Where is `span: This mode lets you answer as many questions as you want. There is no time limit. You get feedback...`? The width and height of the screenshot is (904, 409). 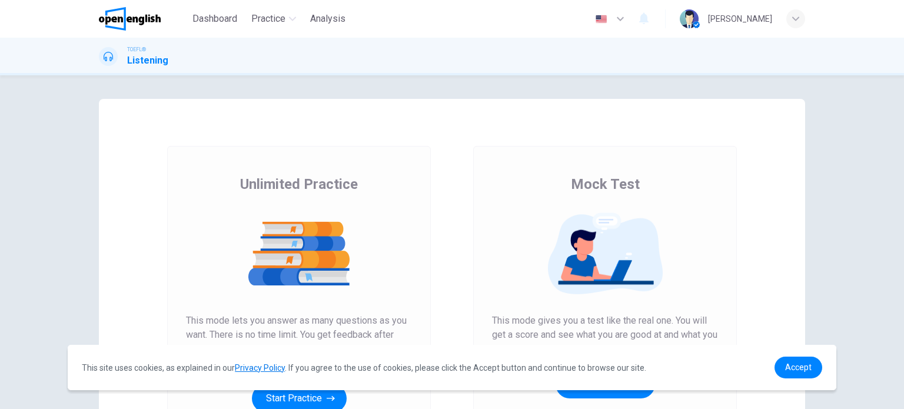 span: This mode lets you answer as many questions as you want. There is no time limit. You get feedback... is located at coordinates (299, 342).